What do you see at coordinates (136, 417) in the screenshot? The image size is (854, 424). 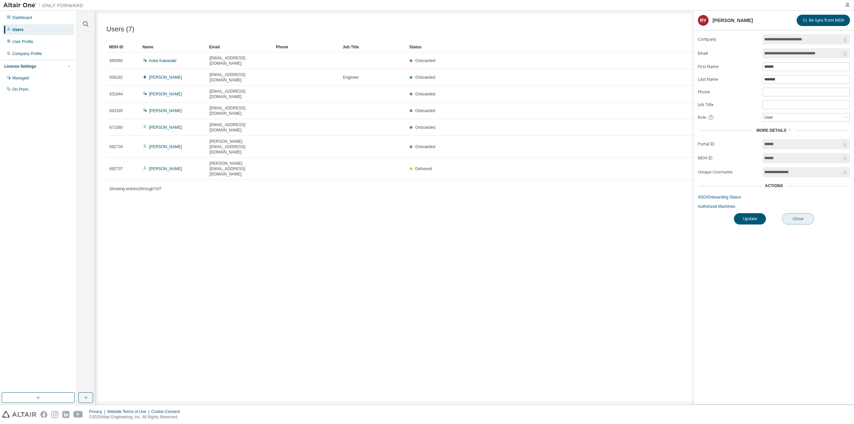 I see `p: © 2025 Altair Engineering, Inc. All Rights Reserved.` at bounding box center [136, 417].